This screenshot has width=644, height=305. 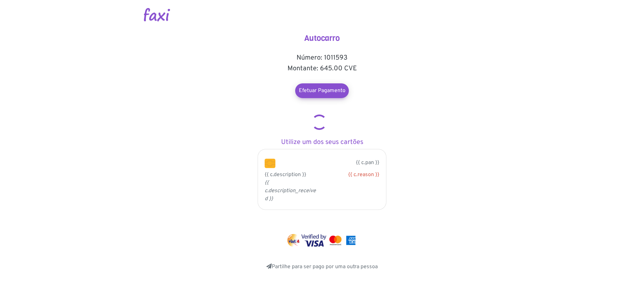 I want to click on a: Efetuar Pagamento, so click(x=322, y=91).